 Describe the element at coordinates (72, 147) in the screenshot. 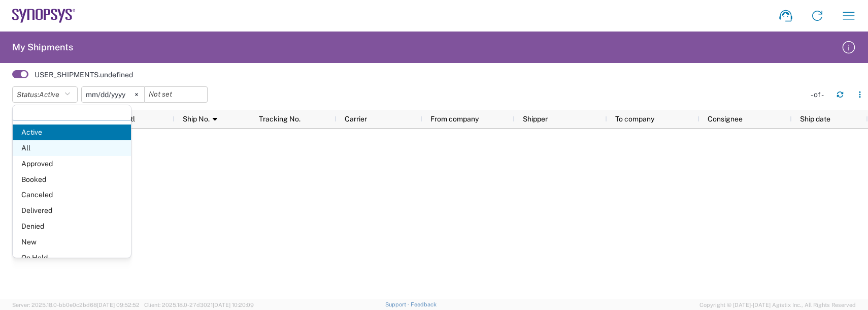

I see `span: All` at that location.